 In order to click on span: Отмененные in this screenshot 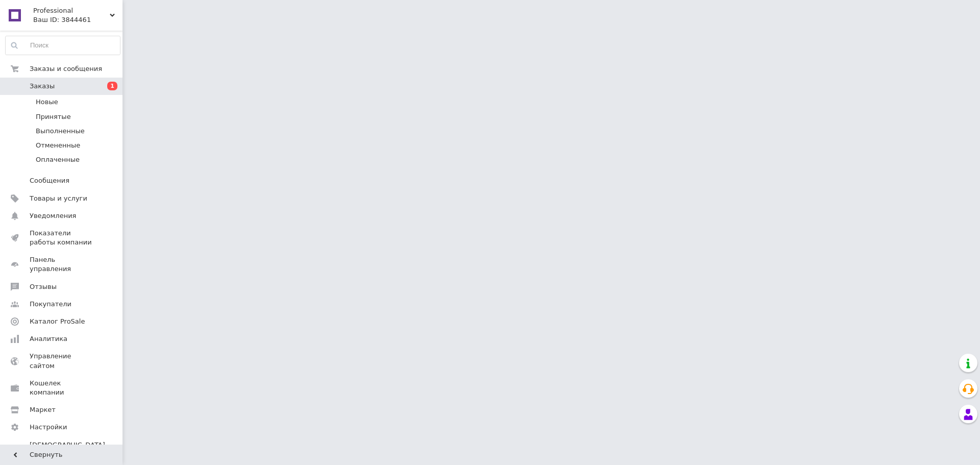, I will do `click(58, 145)`.